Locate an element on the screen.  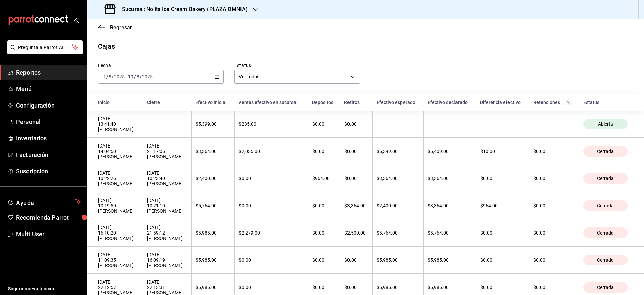
span: Regresar is located at coordinates (121, 27).